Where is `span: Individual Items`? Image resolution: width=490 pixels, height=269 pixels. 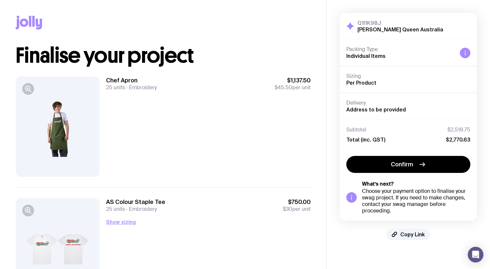 span: Individual Items is located at coordinates (366, 56).